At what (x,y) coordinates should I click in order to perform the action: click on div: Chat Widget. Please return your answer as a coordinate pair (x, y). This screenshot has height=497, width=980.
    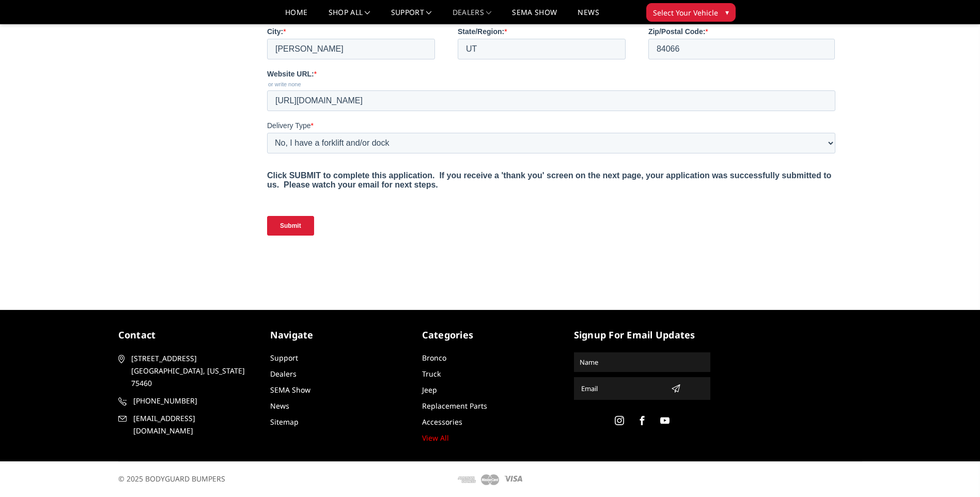
    Looking at the image, I should click on (954, 472).